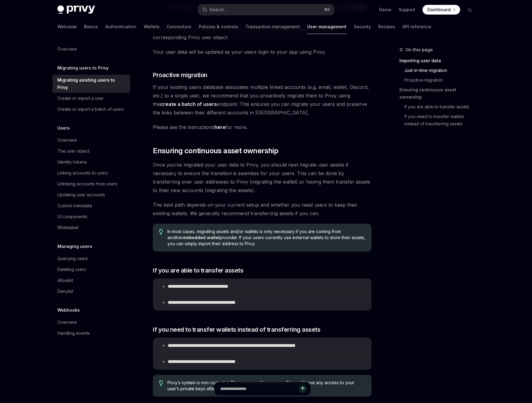  I want to click on span: Once you’ve migrated your user data to Privy, you should next migrate user assets if necessary to..., so click(262, 178).